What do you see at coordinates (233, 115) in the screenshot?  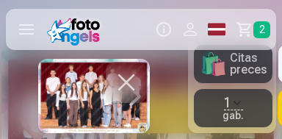 I see `span: gab.` at bounding box center [233, 115].